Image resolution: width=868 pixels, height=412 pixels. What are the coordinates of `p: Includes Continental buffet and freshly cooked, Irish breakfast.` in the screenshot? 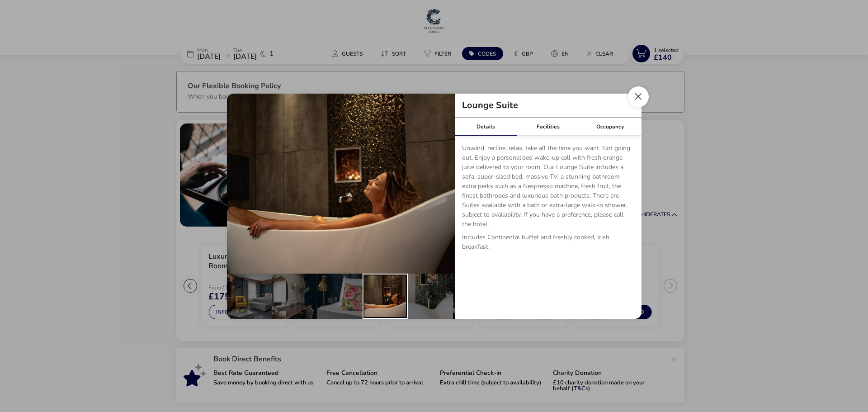 It's located at (548, 244).